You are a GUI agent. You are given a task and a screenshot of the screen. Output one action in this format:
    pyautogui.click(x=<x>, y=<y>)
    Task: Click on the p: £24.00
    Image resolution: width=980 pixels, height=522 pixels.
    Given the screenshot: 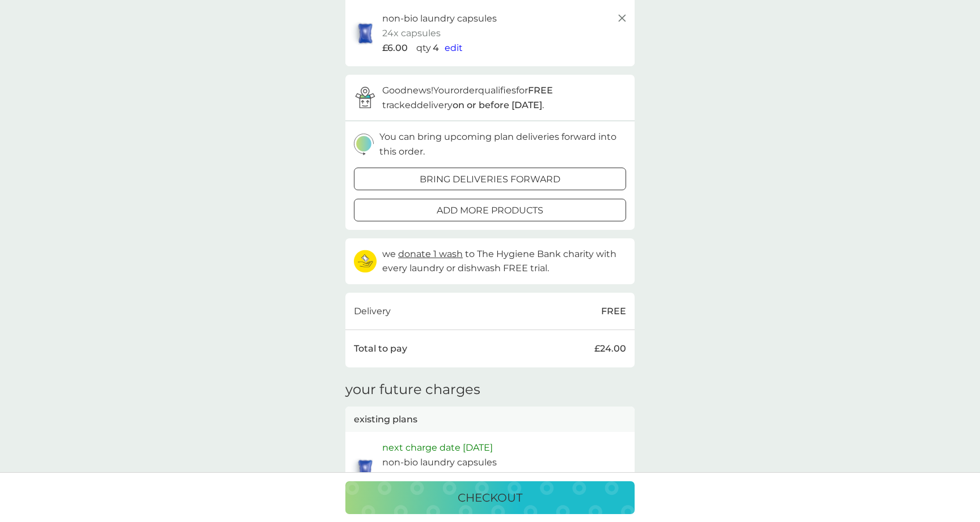 What is the action you would take?
    pyautogui.click(x=610, y=349)
    